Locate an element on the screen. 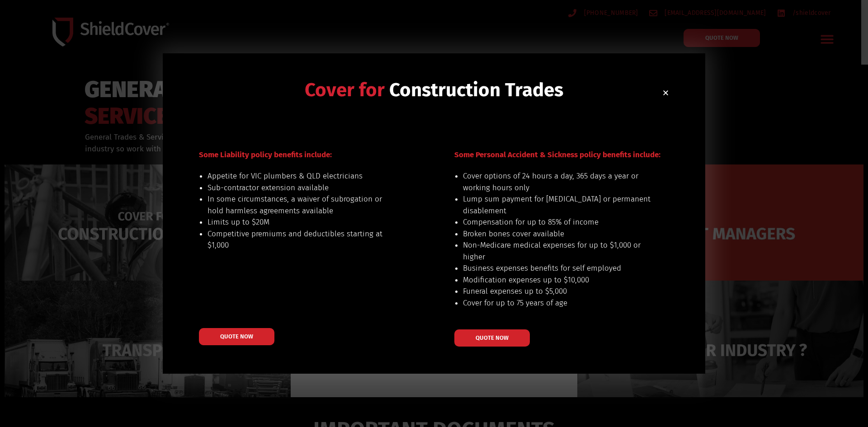 Image resolution: width=868 pixels, height=427 pixels. span: Some Personal Accident & Sickness policy benefits include: is located at coordinates (558, 155).